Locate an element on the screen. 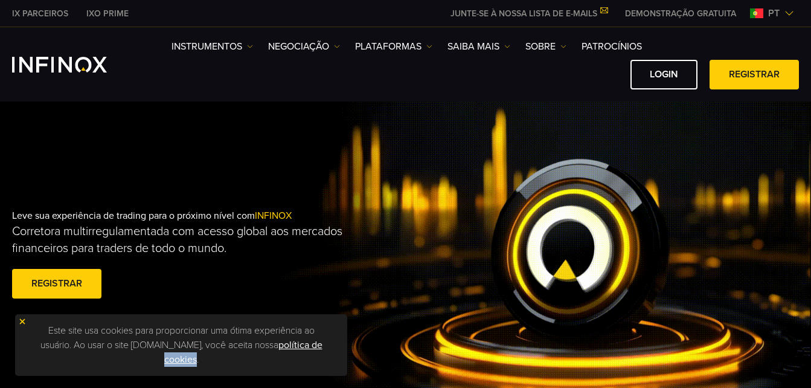 The image size is (811, 388). a: Saiba mais is located at coordinates (479, 47).